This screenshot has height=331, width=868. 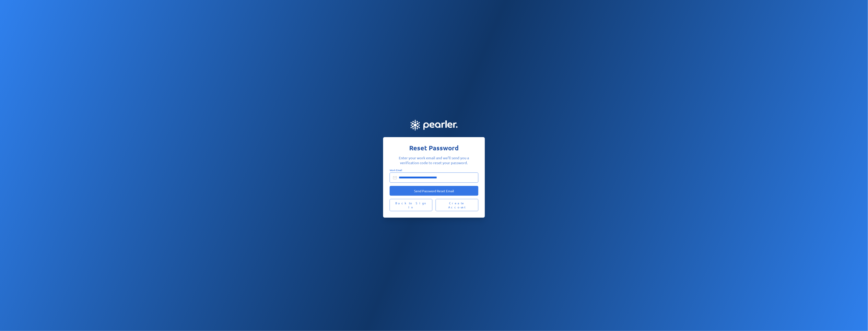 What do you see at coordinates (434, 191) in the screenshot?
I see `span: Send Password Reset Email` at bounding box center [434, 191].